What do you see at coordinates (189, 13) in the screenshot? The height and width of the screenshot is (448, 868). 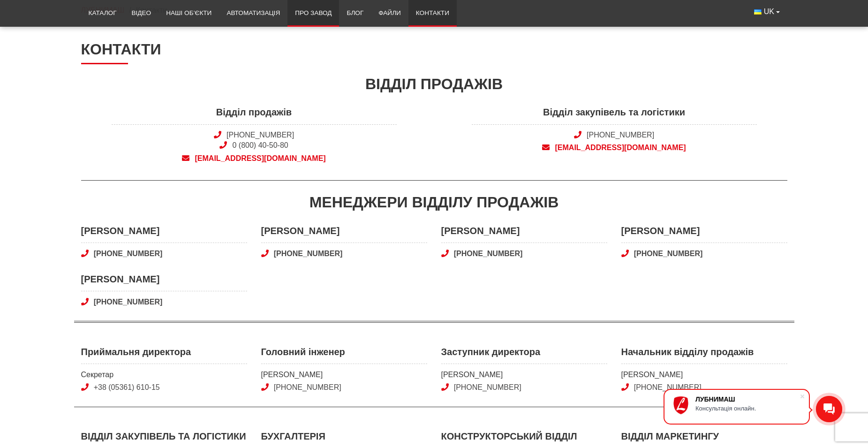 I see `a: Наші об’єкти` at bounding box center [189, 13].